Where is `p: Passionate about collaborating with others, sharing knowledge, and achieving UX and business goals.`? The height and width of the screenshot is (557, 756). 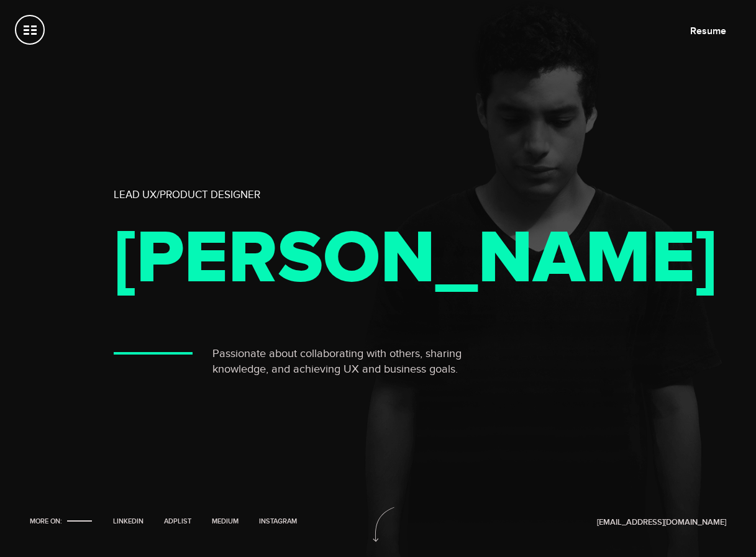
p: Passionate about collaborating with others, sharing knowledge, and achieving UX and business goals. is located at coordinates (349, 362).